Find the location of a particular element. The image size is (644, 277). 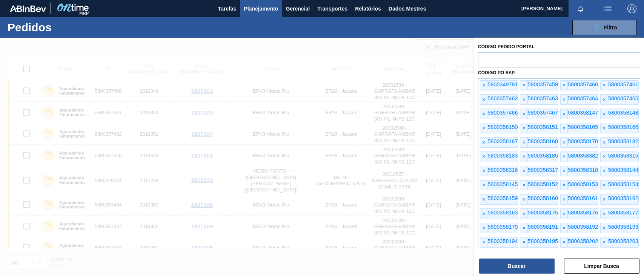

font: Relatórios is located at coordinates (368, 9).